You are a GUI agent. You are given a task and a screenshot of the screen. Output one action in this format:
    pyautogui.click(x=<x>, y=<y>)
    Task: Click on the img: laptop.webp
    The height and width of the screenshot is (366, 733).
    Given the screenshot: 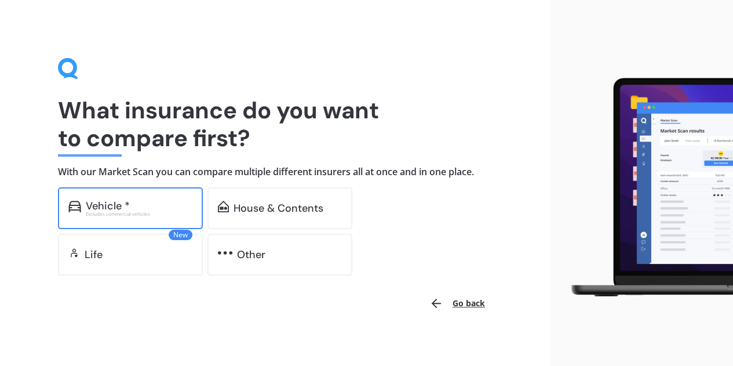 What is the action you would take?
    pyautogui.click(x=646, y=187)
    